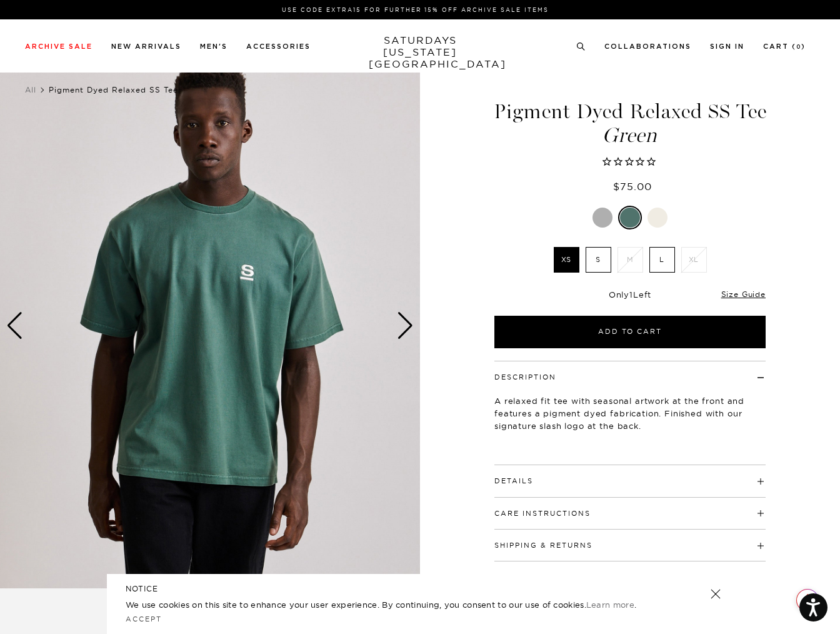 The image size is (840, 634). Describe the element at coordinates (525, 377) in the screenshot. I see `button: Description` at that location.